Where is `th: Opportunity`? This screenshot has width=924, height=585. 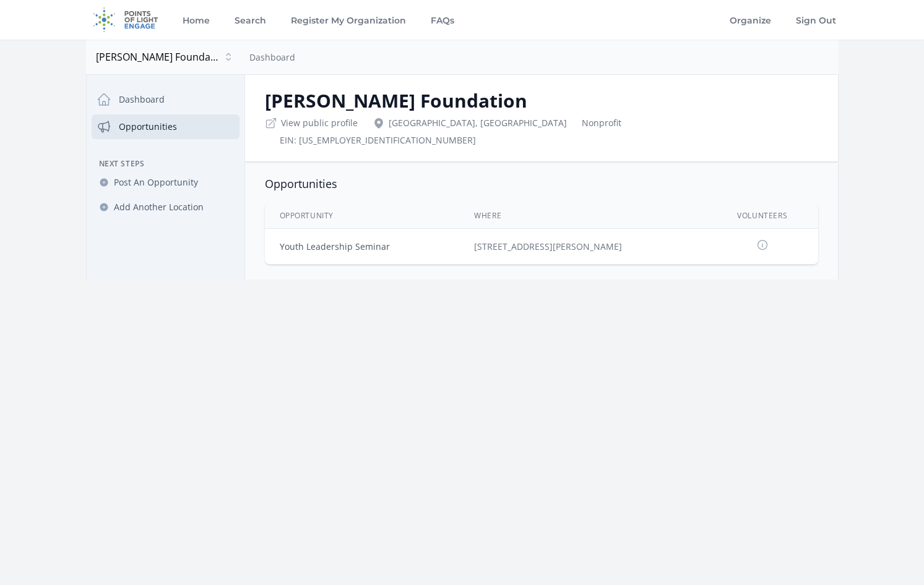 th: Opportunity is located at coordinates (362, 215).